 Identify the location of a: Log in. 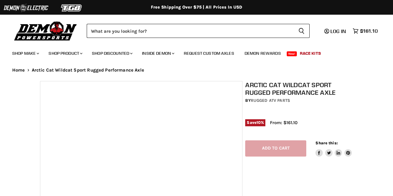
(336, 31).